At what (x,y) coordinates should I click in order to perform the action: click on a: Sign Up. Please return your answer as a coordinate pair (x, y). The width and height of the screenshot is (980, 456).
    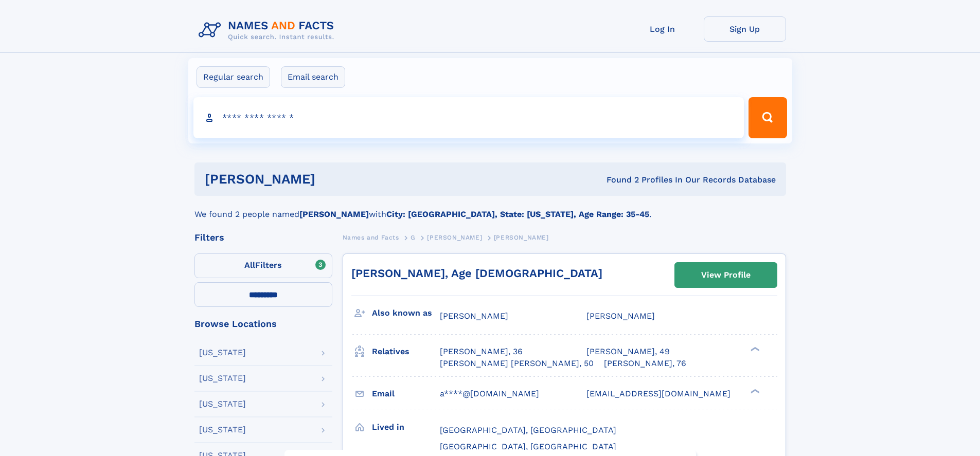
    Looking at the image, I should click on (745, 29).